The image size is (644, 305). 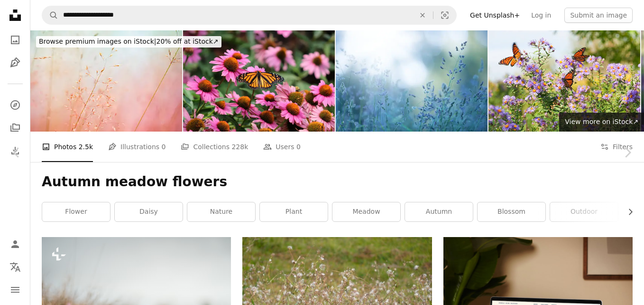 What do you see at coordinates (412, 81) in the screenshot?
I see `img: Grasses in the meadow` at bounding box center [412, 81].